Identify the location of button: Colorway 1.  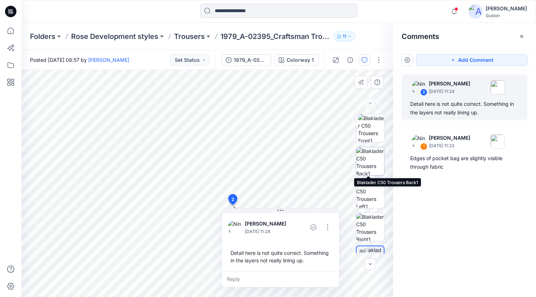
(296, 60).